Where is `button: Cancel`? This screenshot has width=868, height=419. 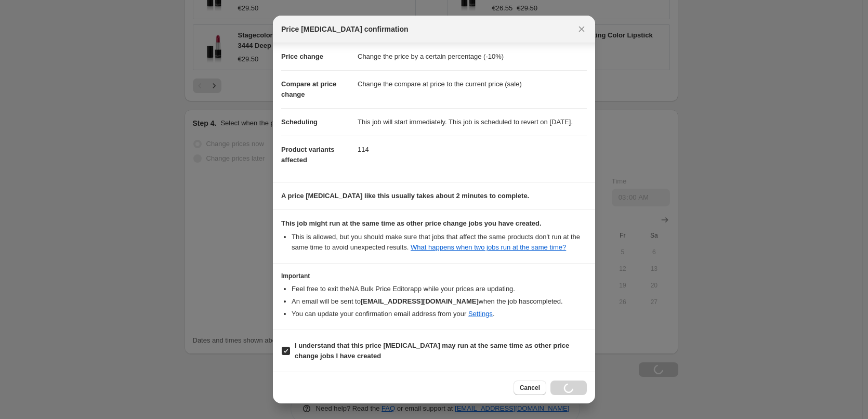
button: Cancel is located at coordinates (530, 388).